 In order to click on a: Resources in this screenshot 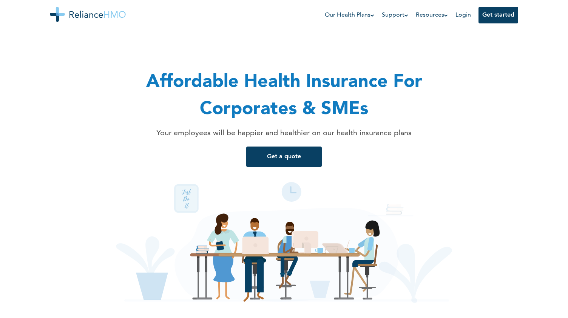, I will do `click(431, 15)`.